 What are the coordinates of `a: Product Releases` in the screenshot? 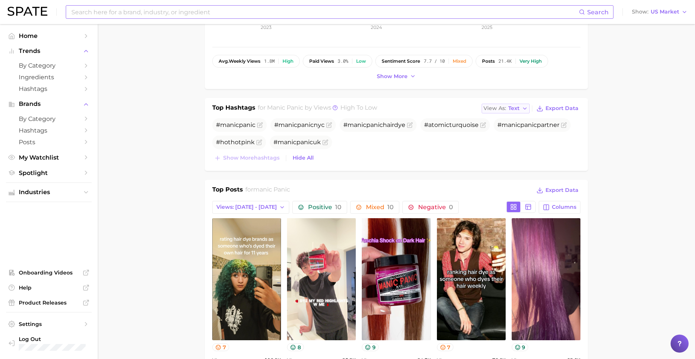 It's located at (49, 303).